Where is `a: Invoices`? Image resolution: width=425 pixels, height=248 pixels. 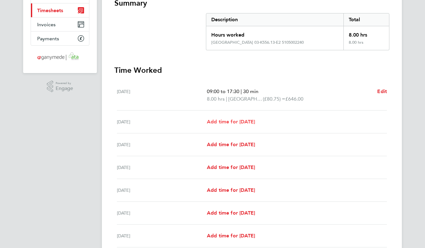
a: Invoices is located at coordinates (60, 24).